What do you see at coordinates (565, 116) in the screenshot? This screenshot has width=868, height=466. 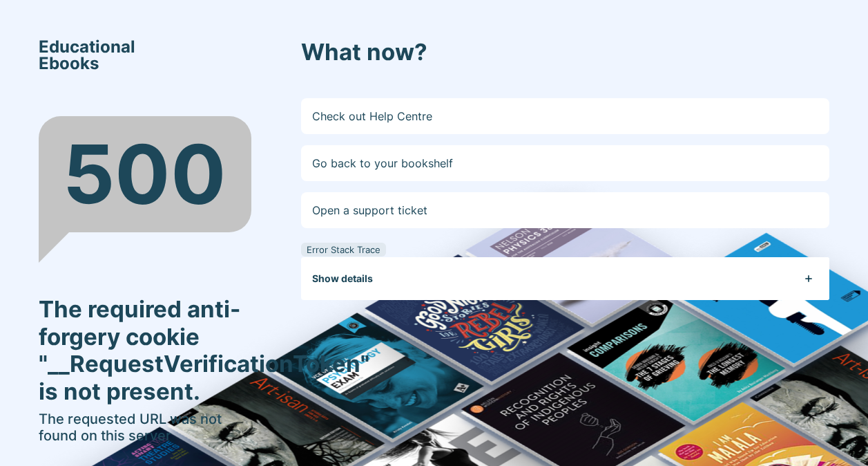 I see `a: Check out Help Centre` at bounding box center [565, 116].